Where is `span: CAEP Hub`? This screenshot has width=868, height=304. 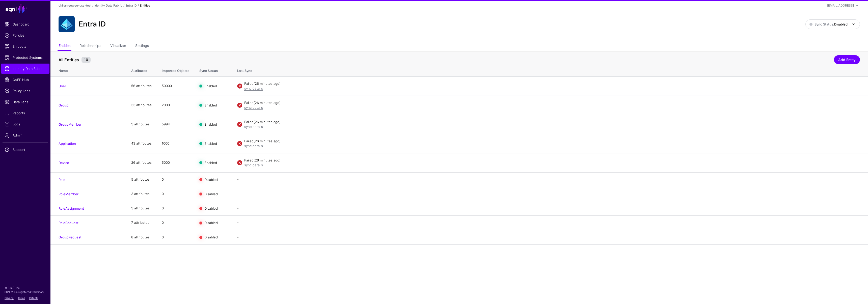
span: CAEP Hub is located at coordinates (25, 80).